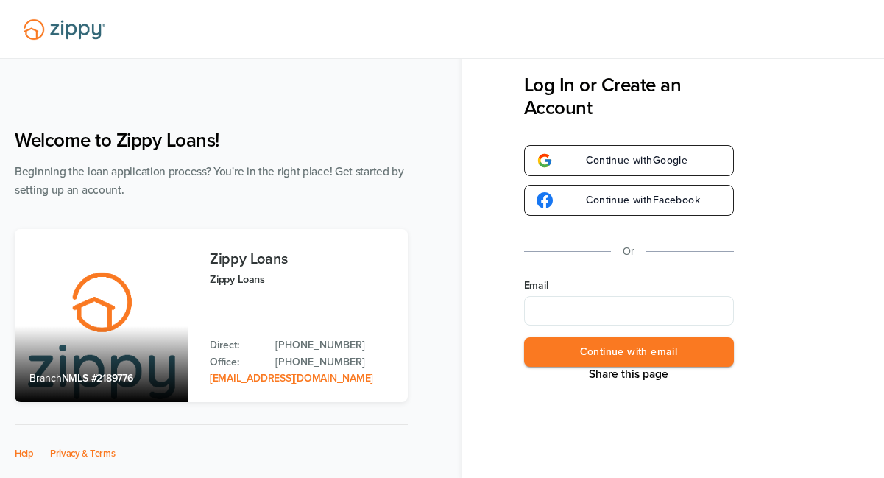 This screenshot has width=884, height=478. What do you see at coordinates (629, 251) in the screenshot?
I see `p: Or` at bounding box center [629, 251].